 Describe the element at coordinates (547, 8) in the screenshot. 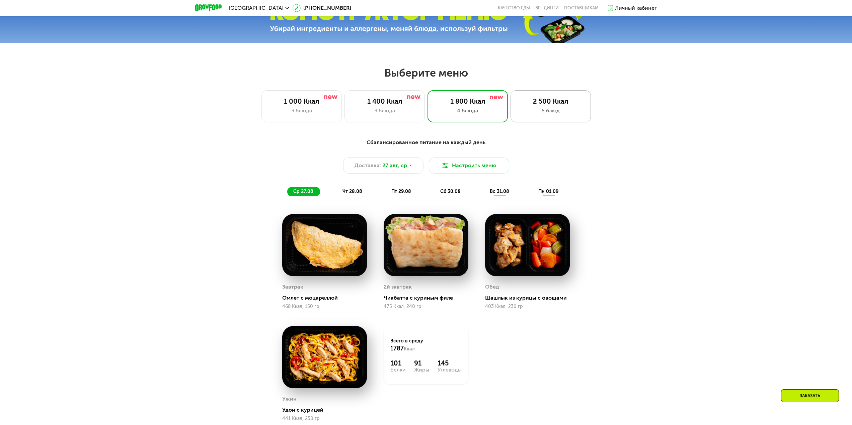

I see `a: Вендинги` at that location.